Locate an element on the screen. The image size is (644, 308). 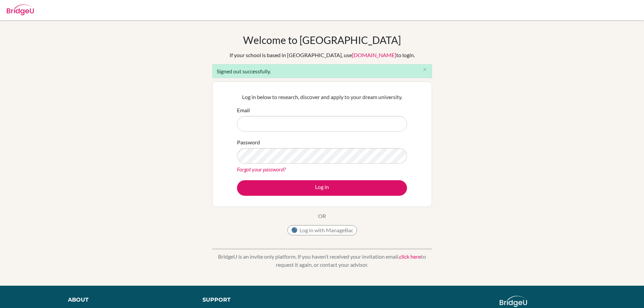
button: Log in is located at coordinates (322, 188).